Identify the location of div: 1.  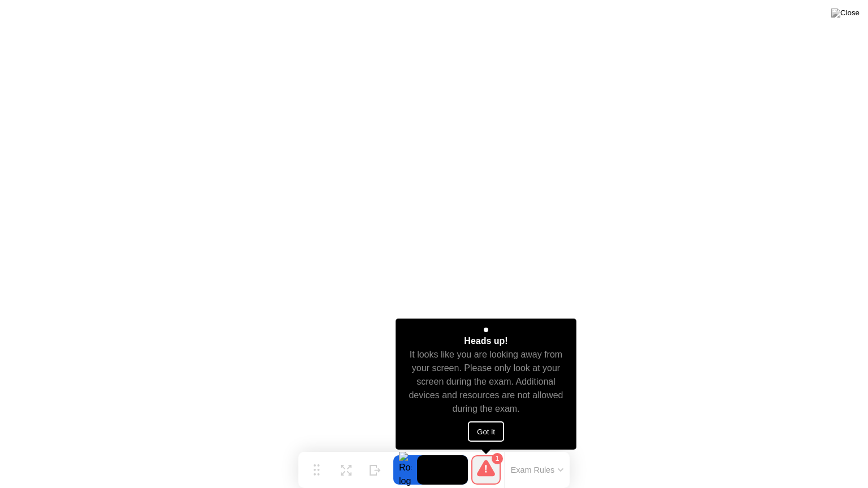
(497, 459).